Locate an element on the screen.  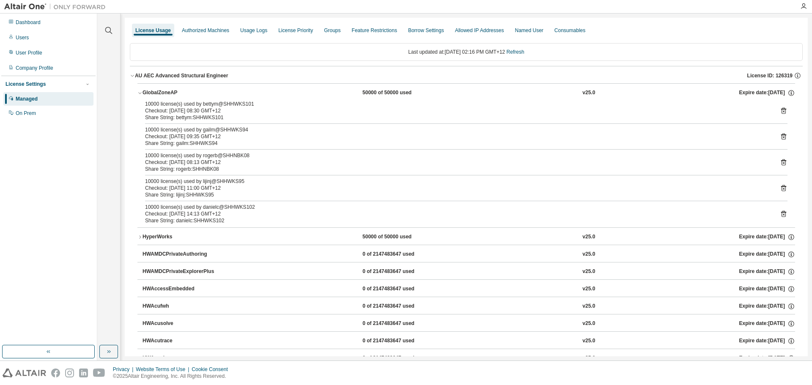
div: Groups is located at coordinates (332, 30).